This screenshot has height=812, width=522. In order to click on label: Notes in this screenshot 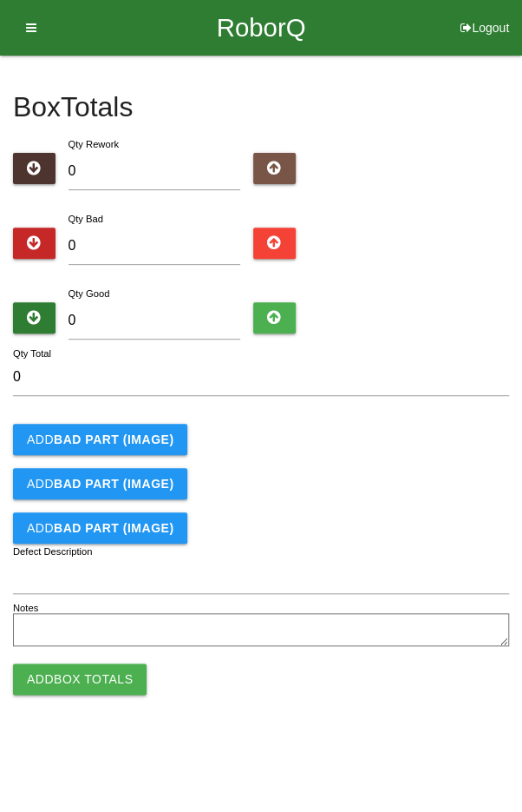, I will do `click(25, 608)`.